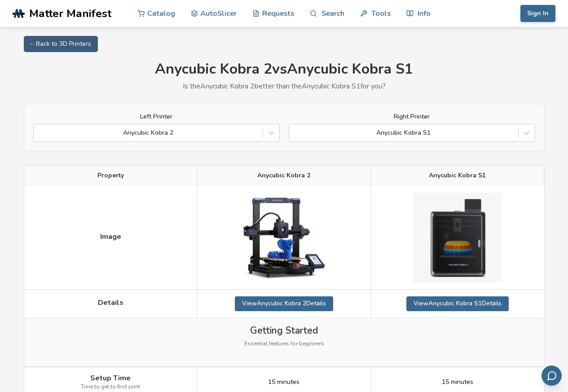  I want to click on img: Anycubic Kobra S1, so click(457, 238).